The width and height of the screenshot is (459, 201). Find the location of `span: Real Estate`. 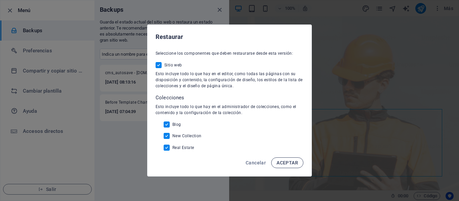

span: Real Estate is located at coordinates (183, 148).